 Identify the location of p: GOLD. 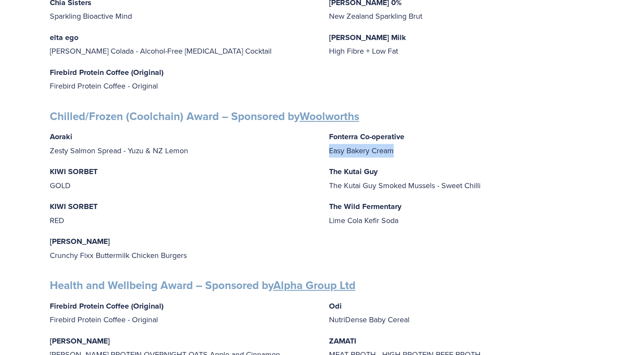
(183, 179).